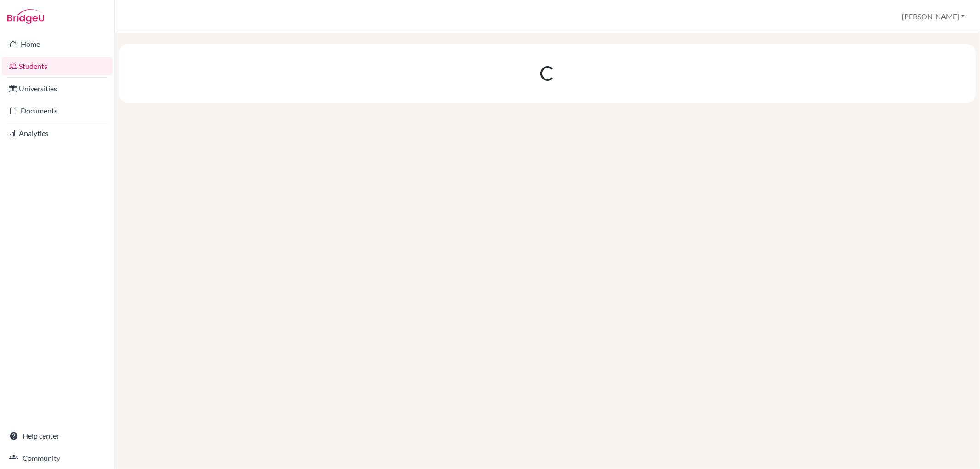  I want to click on a: Students, so click(57, 66).